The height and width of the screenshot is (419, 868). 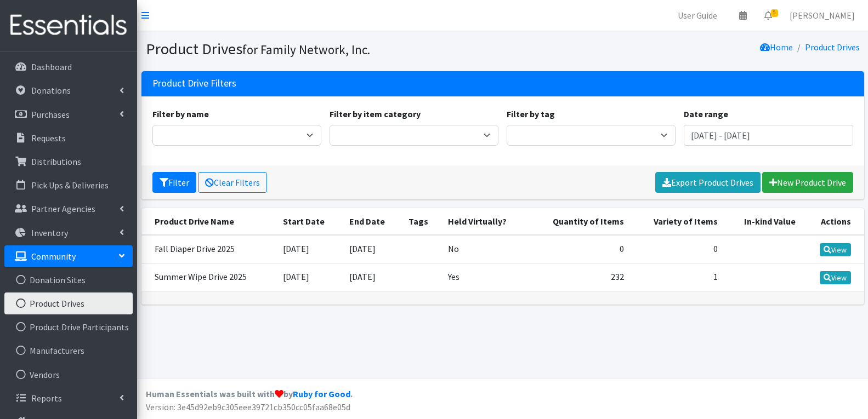 I want to click on th: Product Drive Name, so click(x=209, y=221).